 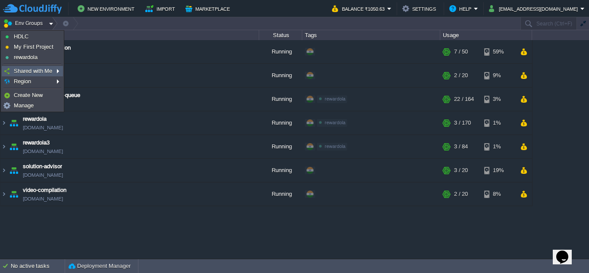 What do you see at coordinates (462, 9) in the screenshot?
I see `button: Help` at bounding box center [462, 9].